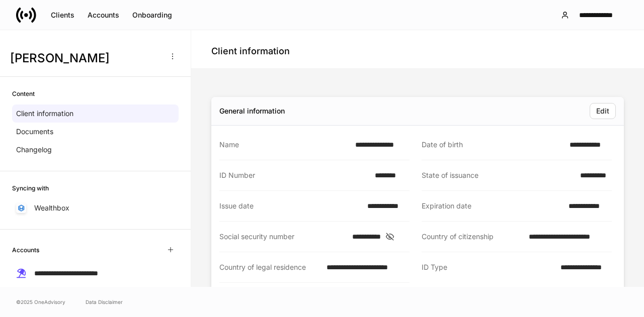 Image resolution: width=644 pixels, height=317 pixels. What do you see at coordinates (603, 111) in the screenshot?
I see `div: Edit` at bounding box center [603, 111].